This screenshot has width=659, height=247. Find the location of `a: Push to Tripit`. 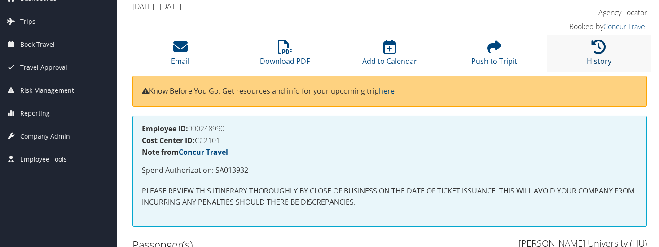

a: Push to Tripit is located at coordinates (495, 55).